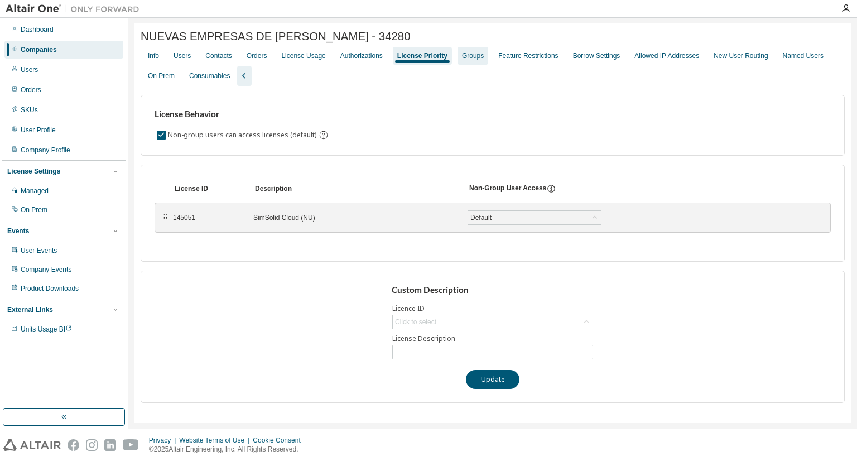 The width and height of the screenshot is (857, 461). What do you see at coordinates (493, 380) in the screenshot?
I see `button: Update` at bounding box center [493, 380].